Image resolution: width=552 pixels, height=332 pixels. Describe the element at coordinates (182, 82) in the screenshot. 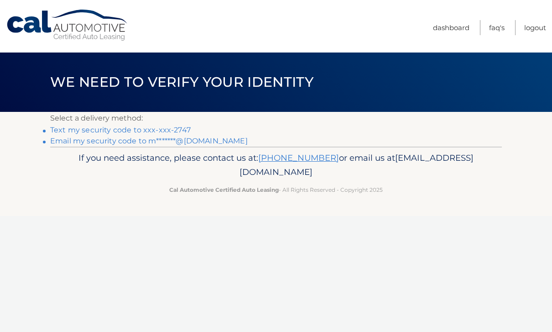

I see `span: We need to verify your identity` at that location.